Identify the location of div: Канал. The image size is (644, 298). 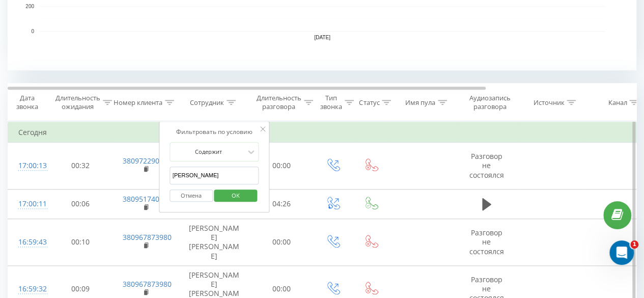
(617, 103).